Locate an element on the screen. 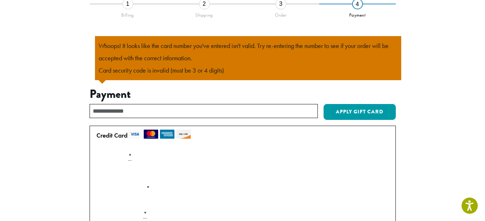  img: mastercard is located at coordinates (151, 134).